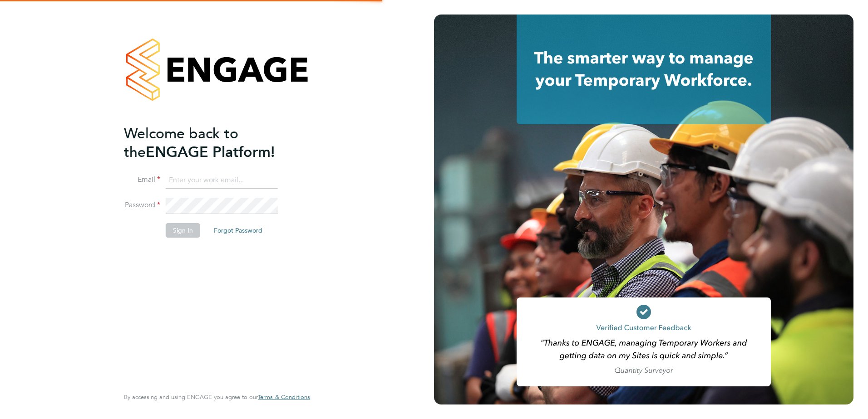 The height and width of the screenshot is (419, 868). What do you see at coordinates (284, 397) in the screenshot?
I see `a: Terms & Conditions` at bounding box center [284, 397].